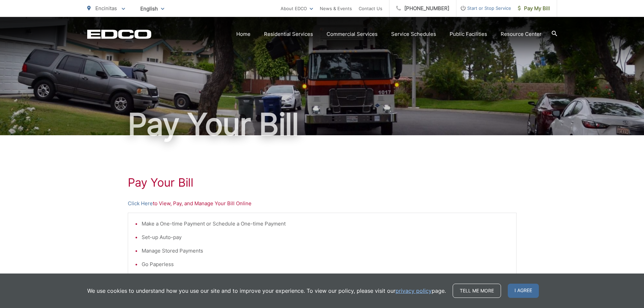 This screenshot has height=308, width=644. Describe the element at coordinates (326, 264) in the screenshot. I see `li: Go Paperless` at that location.